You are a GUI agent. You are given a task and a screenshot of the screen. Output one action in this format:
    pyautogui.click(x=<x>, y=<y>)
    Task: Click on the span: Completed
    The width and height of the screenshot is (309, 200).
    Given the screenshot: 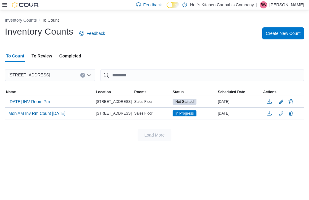 What is the action you would take?
    pyautogui.click(x=70, y=56)
    